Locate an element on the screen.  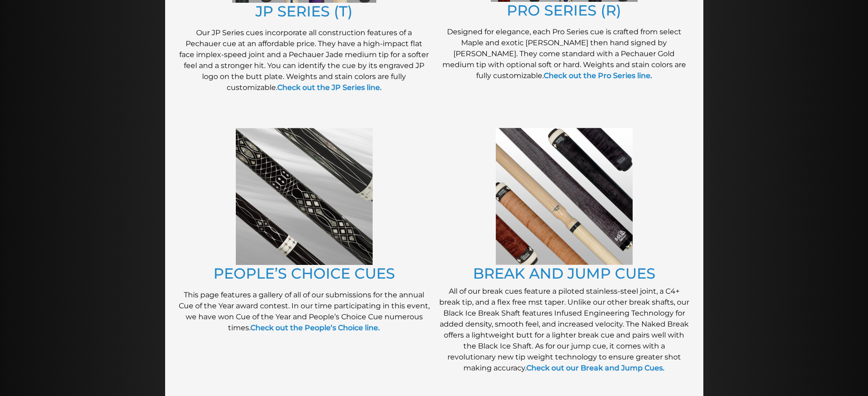
a: PRO SERIES (R) is located at coordinates (564, 10).